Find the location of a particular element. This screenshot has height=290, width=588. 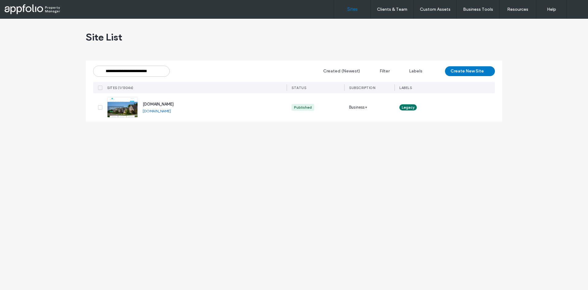

button: Create New Site is located at coordinates (470, 71).